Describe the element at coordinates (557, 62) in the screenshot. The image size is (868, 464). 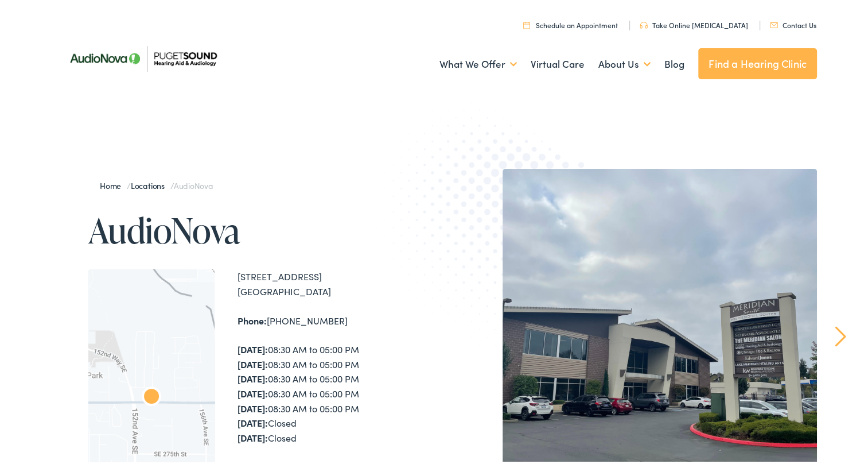
I see `a: Virtual Care` at that location.